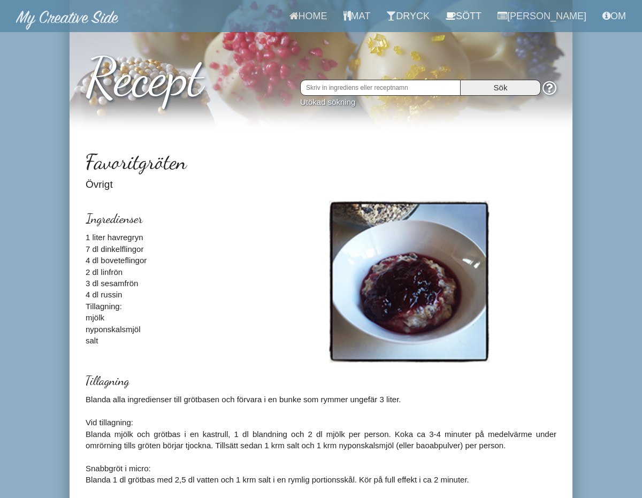 Image resolution: width=642 pixels, height=498 pixels. Describe the element at coordinates (321, 381) in the screenshot. I see `h3: Tillagning` at that location.